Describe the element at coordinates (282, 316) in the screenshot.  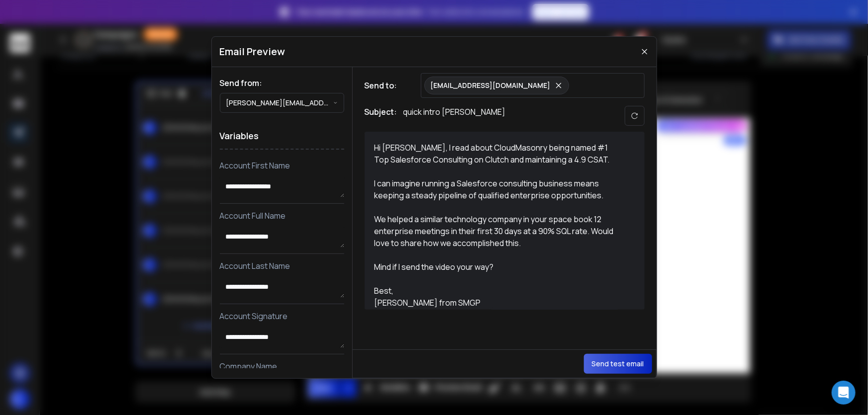
I see `p: Account Signature` at that location.